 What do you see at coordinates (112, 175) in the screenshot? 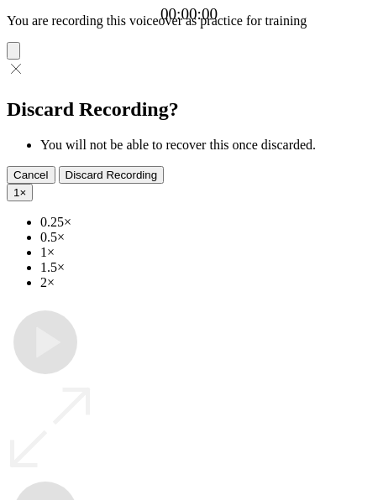
I see `button: Discard Recording` at bounding box center [112, 175].